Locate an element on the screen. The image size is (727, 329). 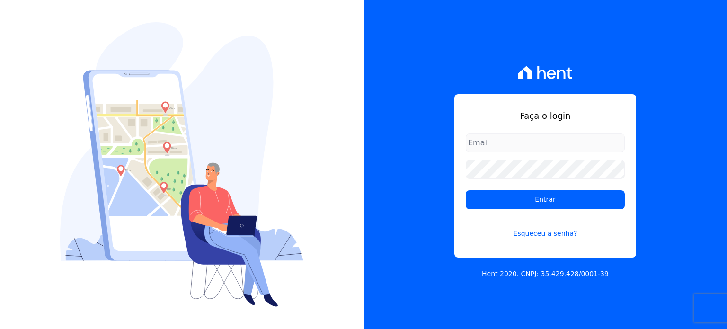
input: Entrar is located at coordinates (545, 200).